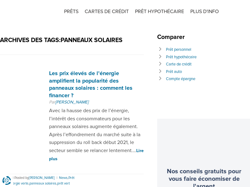 Image resolution: width=250 pixels, height=187 pixels. Describe the element at coordinates (35, 178) in the screenshot. I see `span: Posted by` at that location.